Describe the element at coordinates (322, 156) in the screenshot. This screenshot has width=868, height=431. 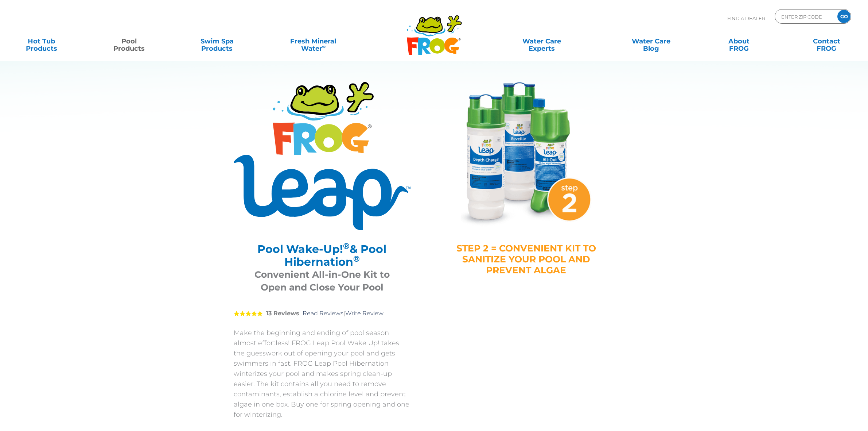
I see `img: Product Logo` at that location.